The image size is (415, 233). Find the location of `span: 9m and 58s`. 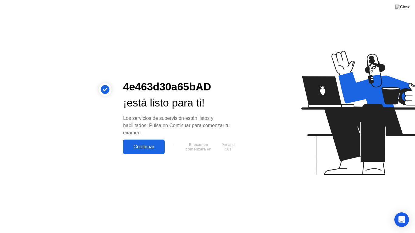

span: 9m and 58s is located at coordinates (228, 147).